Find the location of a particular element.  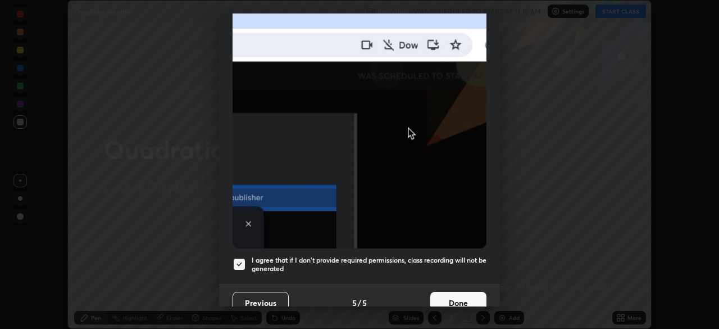

h5: I agree that if I don't provide required permissions, class recording will not be generated is located at coordinates (369, 264).